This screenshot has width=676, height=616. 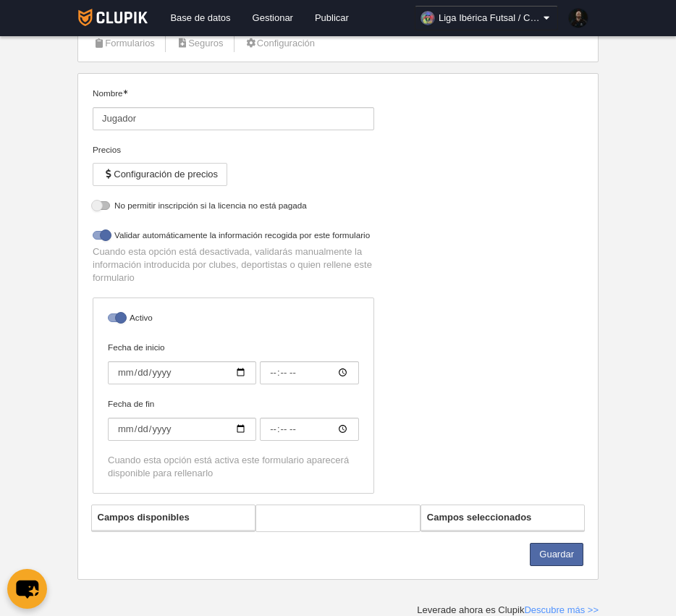 What do you see at coordinates (561, 609) in the screenshot?
I see `a: Descubre más >>` at bounding box center [561, 609].